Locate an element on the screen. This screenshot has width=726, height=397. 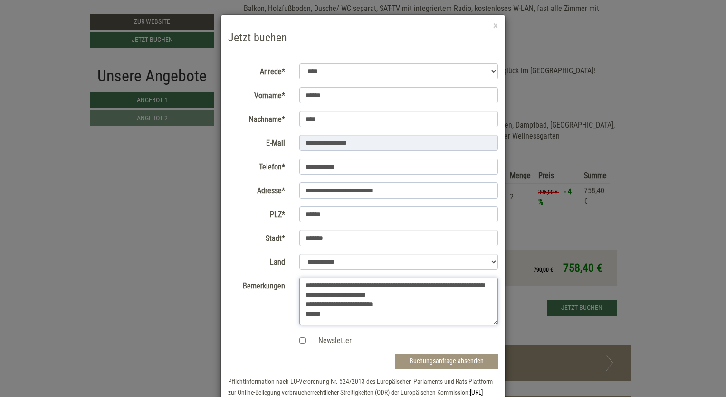
label: Adresse* is located at coordinates (257, 189).